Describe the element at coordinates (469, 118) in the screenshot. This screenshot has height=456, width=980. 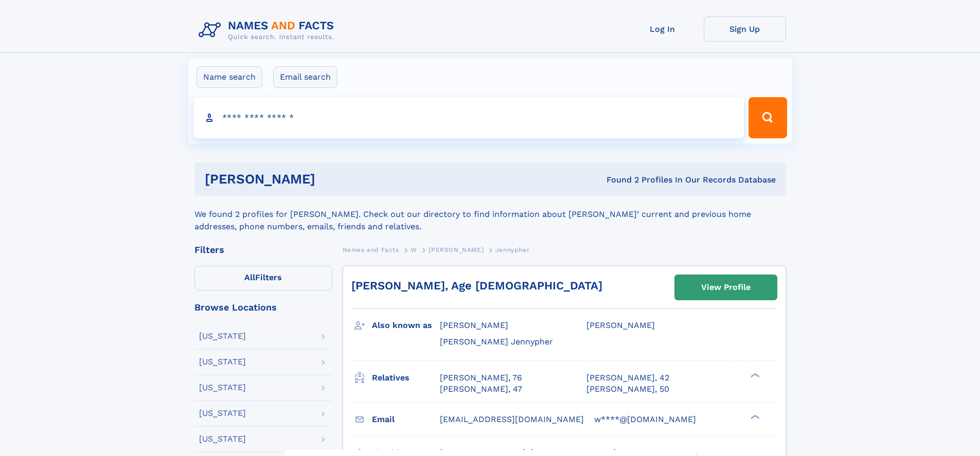
I see `input: search input` at that location.